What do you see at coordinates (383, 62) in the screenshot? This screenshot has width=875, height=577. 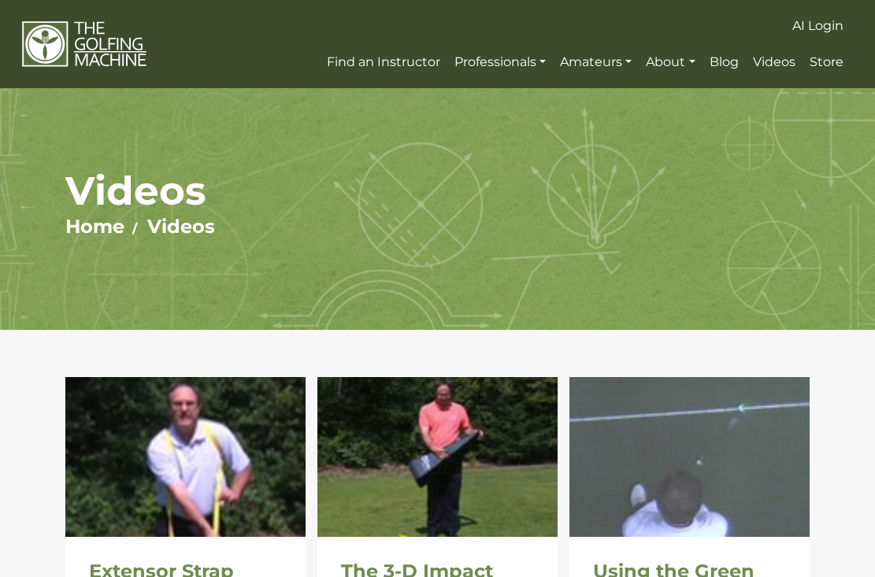 I see `a: Find an Instructor` at bounding box center [383, 62].